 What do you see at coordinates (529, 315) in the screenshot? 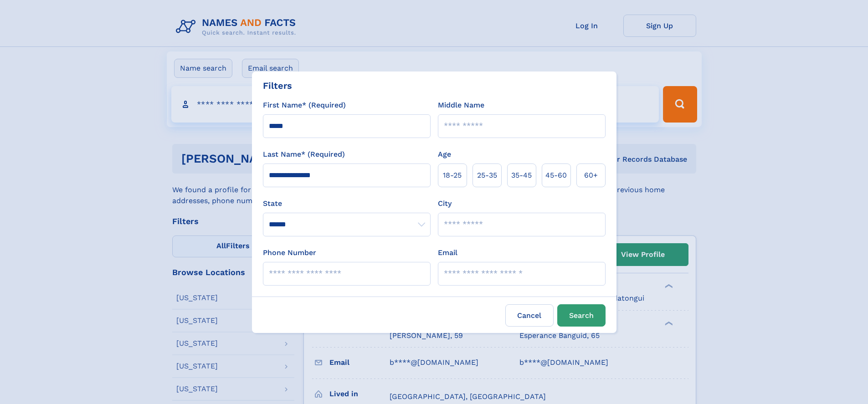
I see `label: Cancel` at bounding box center [529, 315].